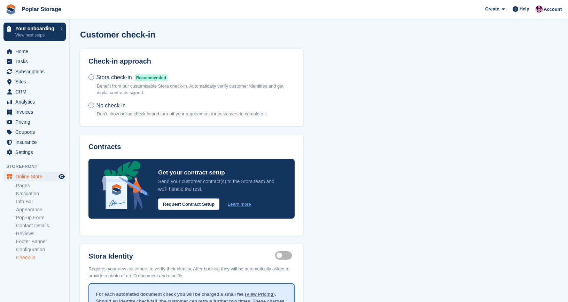 The image size is (568, 302). What do you see at coordinates (41, 234) in the screenshot?
I see `a: Reviews` at bounding box center [41, 234].